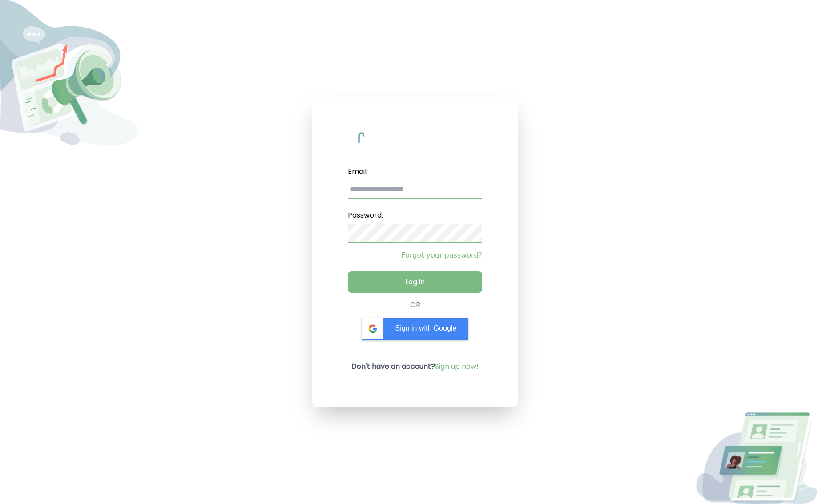  Describe the element at coordinates (426, 328) in the screenshot. I see `span: Sign in with Google` at that location.